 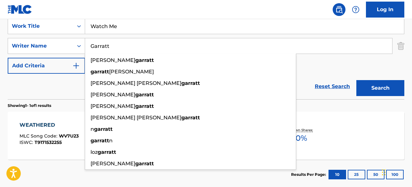 I want to click on span: ISWC :, so click(x=27, y=143).